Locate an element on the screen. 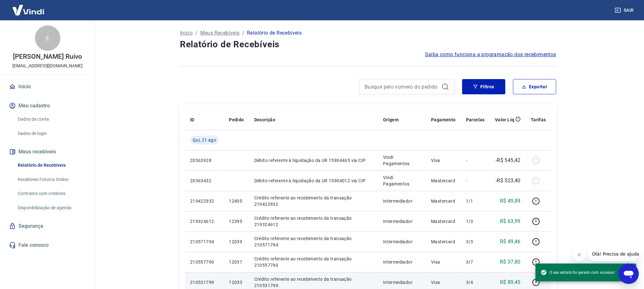 The image size is (644, 289). p: Crédito referente ao recebimento da transação 210557790 is located at coordinates (313, 262).